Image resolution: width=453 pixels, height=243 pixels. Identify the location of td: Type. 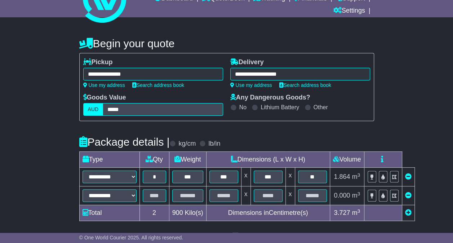
(109, 160).